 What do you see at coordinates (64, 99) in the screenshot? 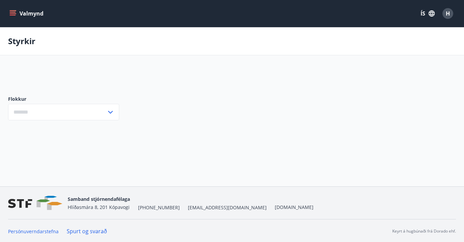
I see `label: Flokkur` at bounding box center [64, 99].